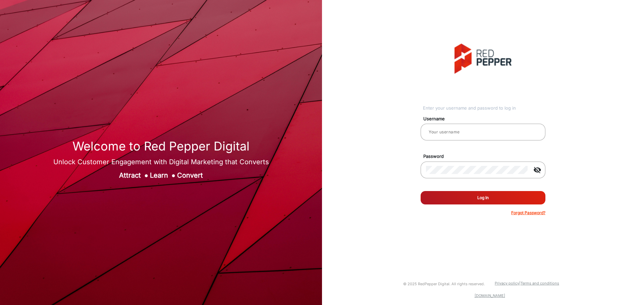 The width and height of the screenshot is (644, 305). What do you see at coordinates (507, 283) in the screenshot?
I see `a: Privacy policy` at bounding box center [507, 283].